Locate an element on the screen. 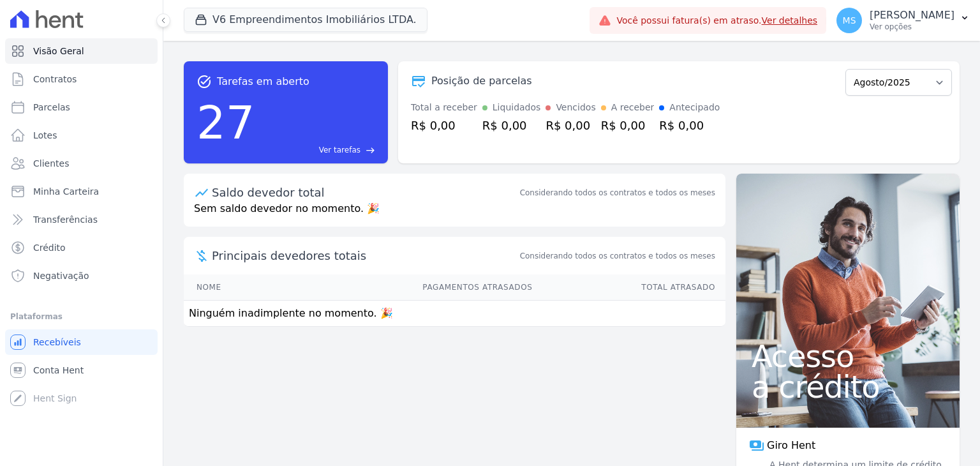 The width and height of the screenshot is (980, 466). span: Parcelas is located at coordinates (52, 107).